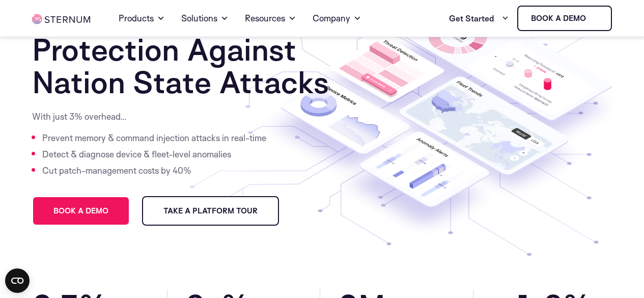  What do you see at coordinates (155, 138) in the screenshot?
I see `li: Prevent memory & command injection attacks in real-time` at bounding box center [155, 138].